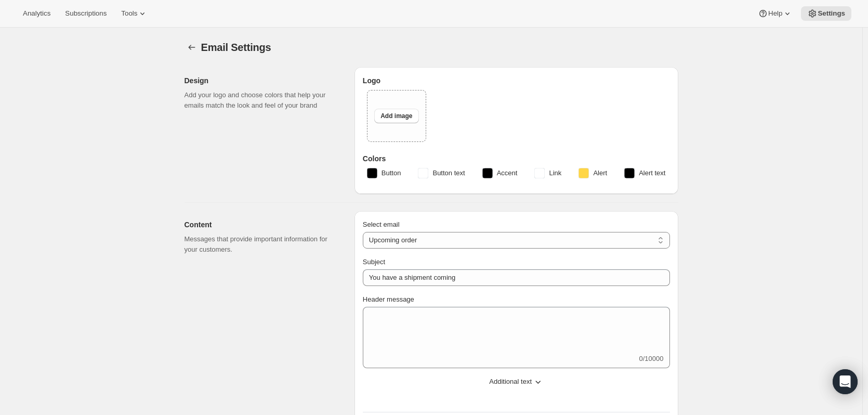 Image resolution: width=868 pixels, height=415 pixels. Describe the element at coordinates (391, 173) in the screenshot. I see `span: Button` at that location.